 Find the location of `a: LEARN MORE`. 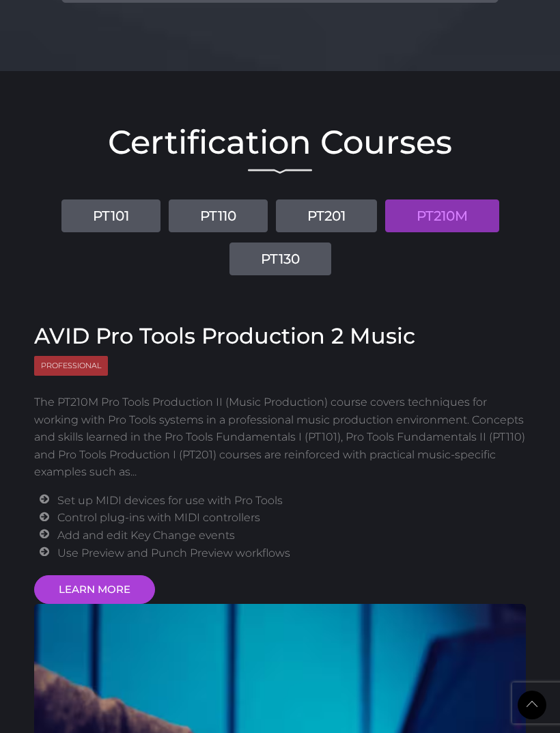

a: LEARN MORE is located at coordinates (94, 590).